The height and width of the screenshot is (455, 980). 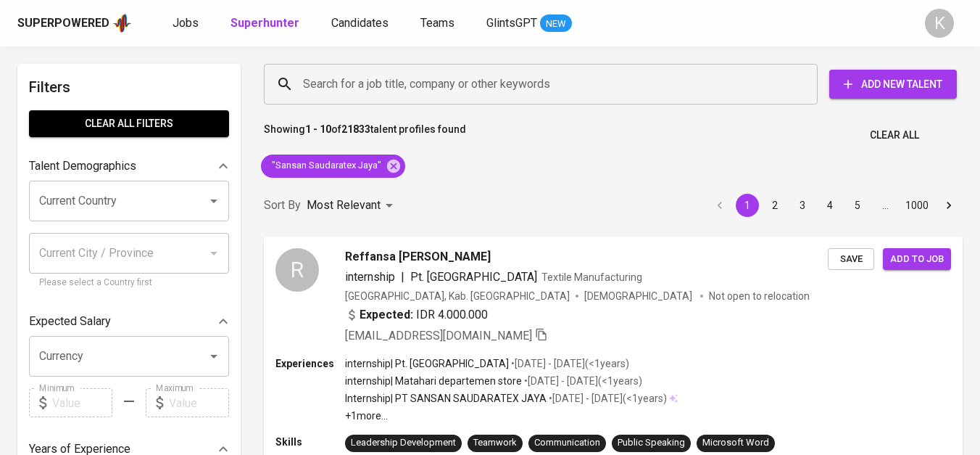 What do you see at coordinates (403, 442) in the screenshot?
I see `div: Leadership Development` at bounding box center [403, 442].